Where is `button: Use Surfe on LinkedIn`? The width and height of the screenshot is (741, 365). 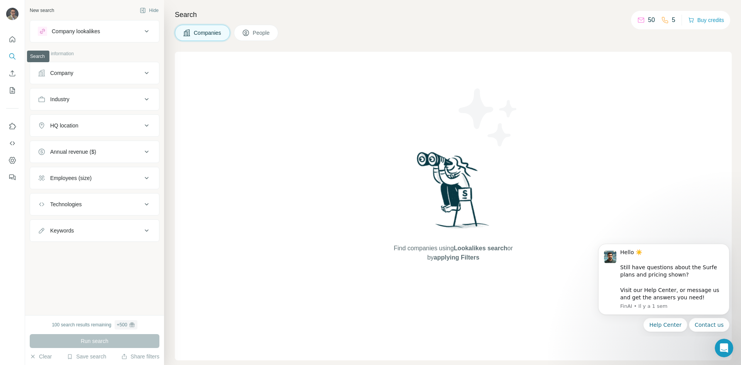 button: Use Surfe on LinkedIn is located at coordinates (12, 126).